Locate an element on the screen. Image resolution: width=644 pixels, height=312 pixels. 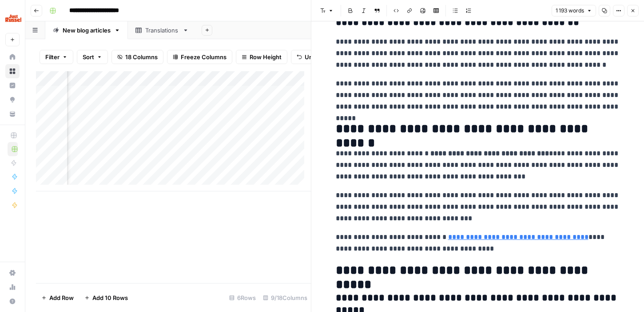
span: Add 10 Rows is located at coordinates (110, 298).